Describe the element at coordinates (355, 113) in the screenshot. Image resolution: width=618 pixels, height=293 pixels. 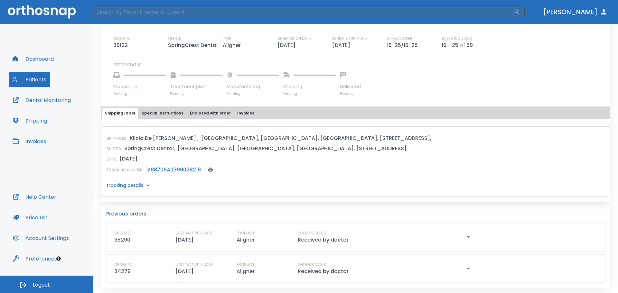
I see `div: tabs` at that location.